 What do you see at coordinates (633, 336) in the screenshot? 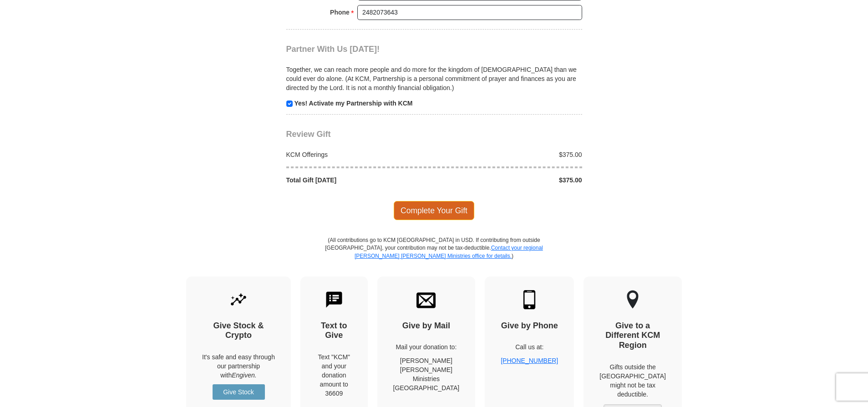
I see `h4: Give to a Different KCM Region` at bounding box center [633, 336].